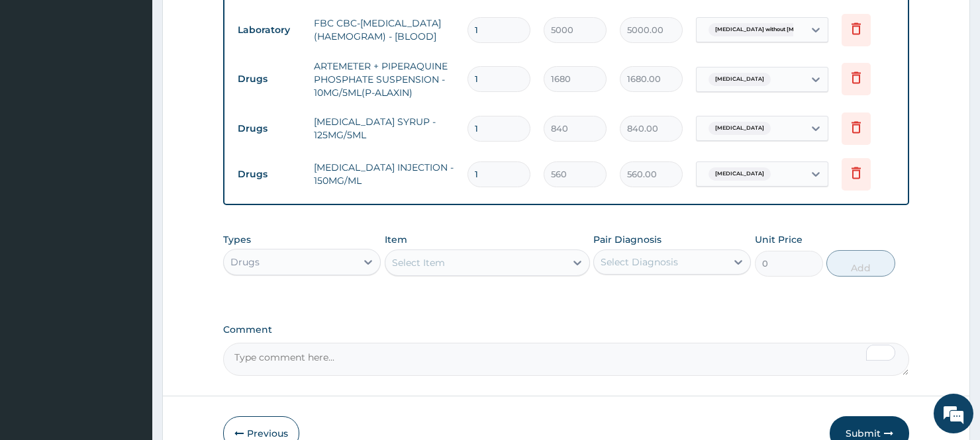 The height and width of the screenshot is (440, 980). Describe the element at coordinates (237, 240) in the screenshot. I see `label: Types` at that location.